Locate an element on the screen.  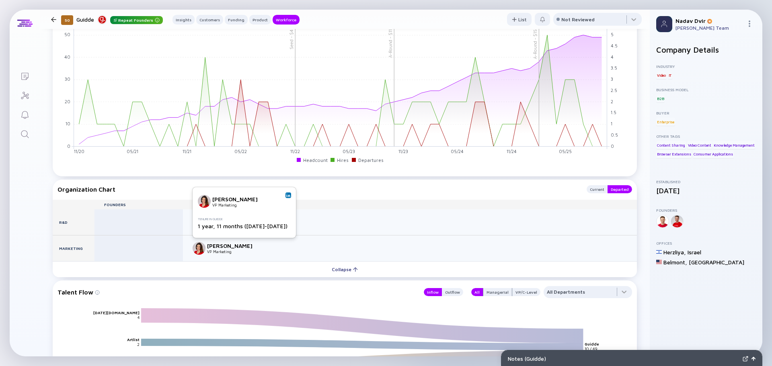
div: Buyer is located at coordinates (706, 113).